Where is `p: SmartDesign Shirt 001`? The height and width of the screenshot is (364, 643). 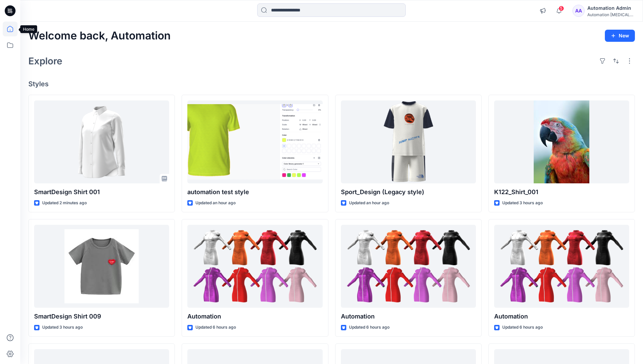
p: SmartDesign Shirt 001 is located at coordinates (102, 193).